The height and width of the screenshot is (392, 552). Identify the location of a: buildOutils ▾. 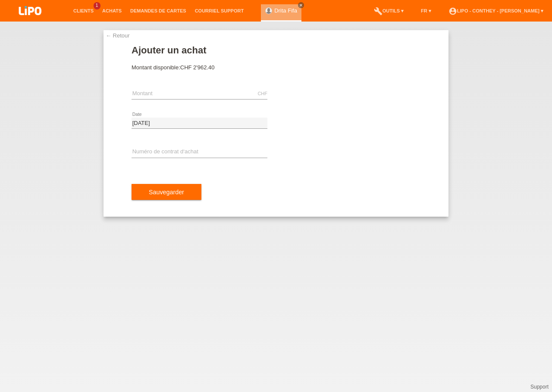
(389, 11).